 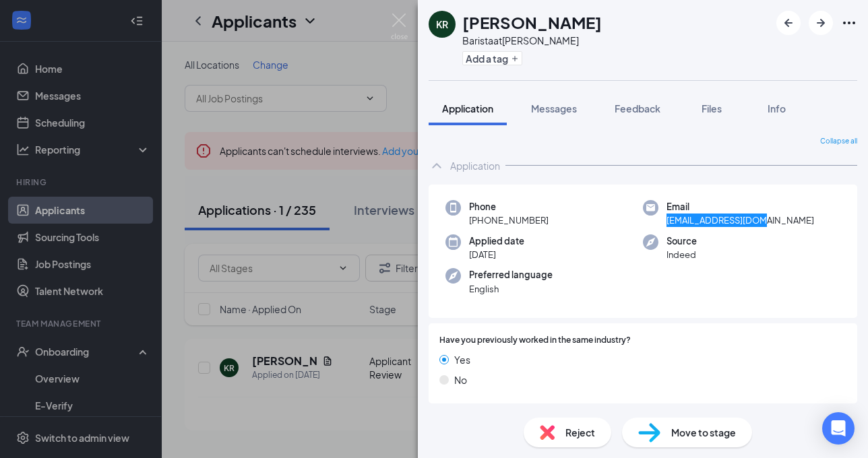 I want to click on svg: ChevronUp, so click(x=437, y=165).